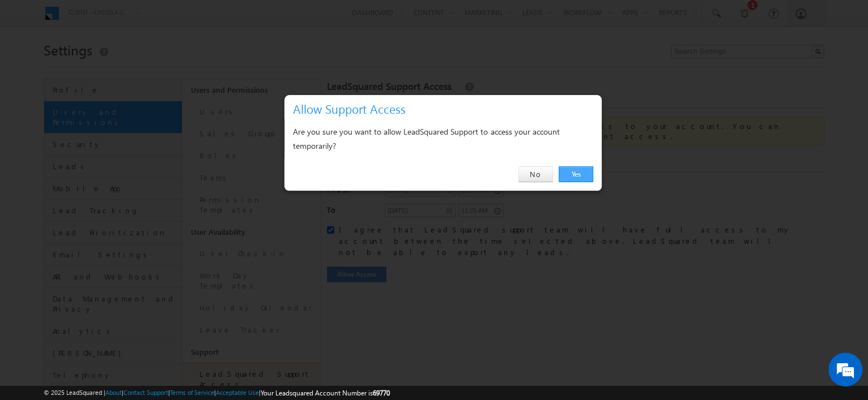  What do you see at coordinates (575, 174) in the screenshot?
I see `a: Yes` at bounding box center [575, 174].